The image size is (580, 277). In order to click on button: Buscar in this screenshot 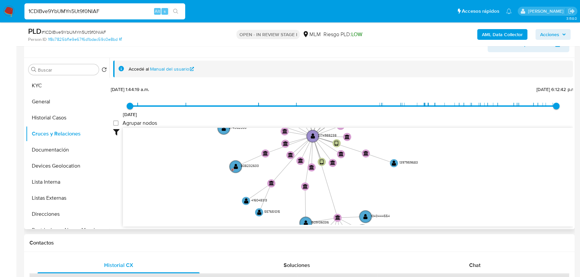, I will do `click(34, 70)`.